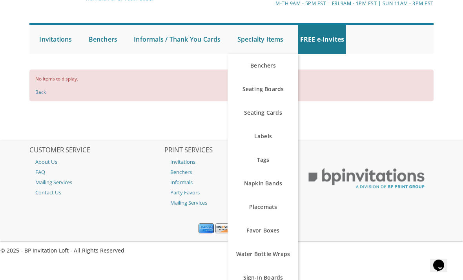 This screenshot has height=280, width=463. Describe the element at coordinates (263, 160) in the screenshot. I see `a: Tags` at that location.